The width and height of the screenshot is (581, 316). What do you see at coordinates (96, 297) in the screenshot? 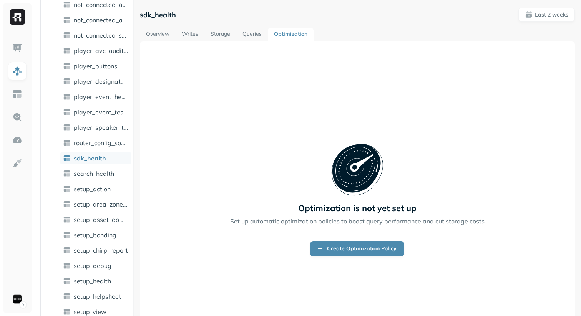
I see `a: setup_helpsheet` at bounding box center [96, 297].